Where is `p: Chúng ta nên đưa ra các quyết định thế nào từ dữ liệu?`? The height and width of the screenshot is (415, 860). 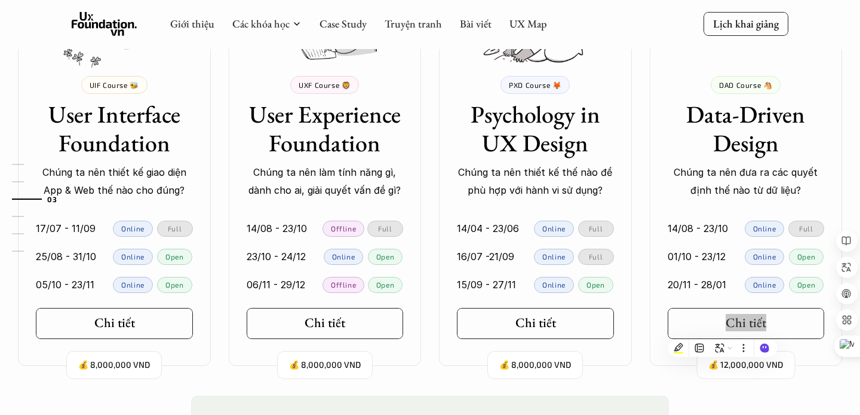
p: Chúng ta nên đưa ra các quyết định thế nào từ dữ liệu? is located at coordinates (746, 181).